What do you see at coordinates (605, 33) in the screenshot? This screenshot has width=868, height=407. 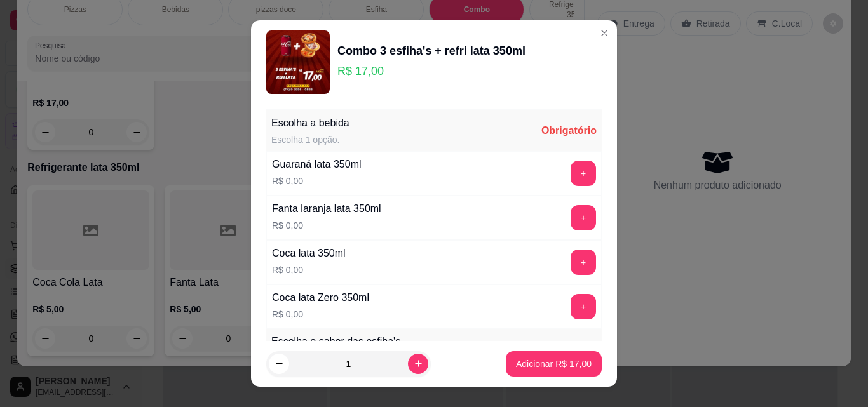 I see `button: Close` at bounding box center [605, 33].